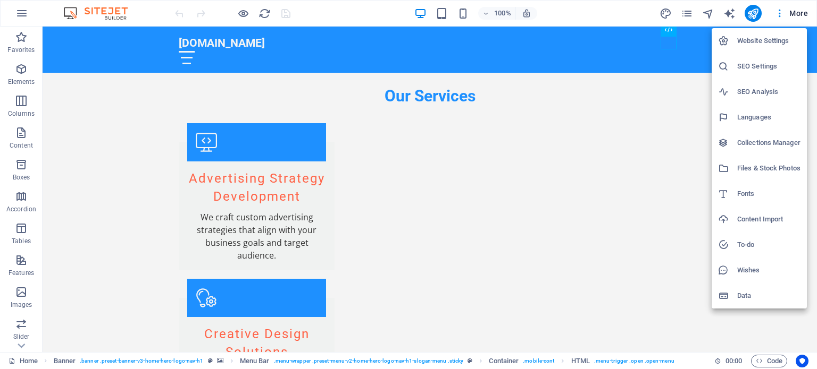 This screenshot has width=817, height=369. I want to click on h6: Content Import, so click(768, 220).